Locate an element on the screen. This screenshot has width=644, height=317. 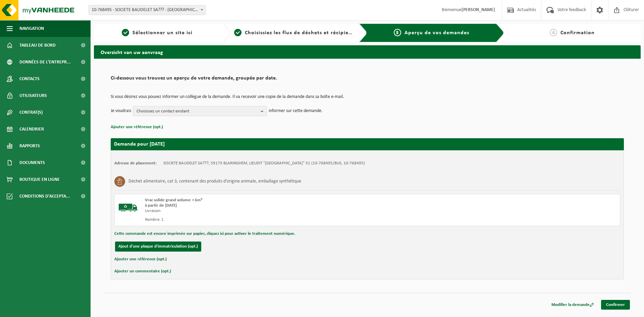
p: informer sur cette demande. is located at coordinates (296, 111).